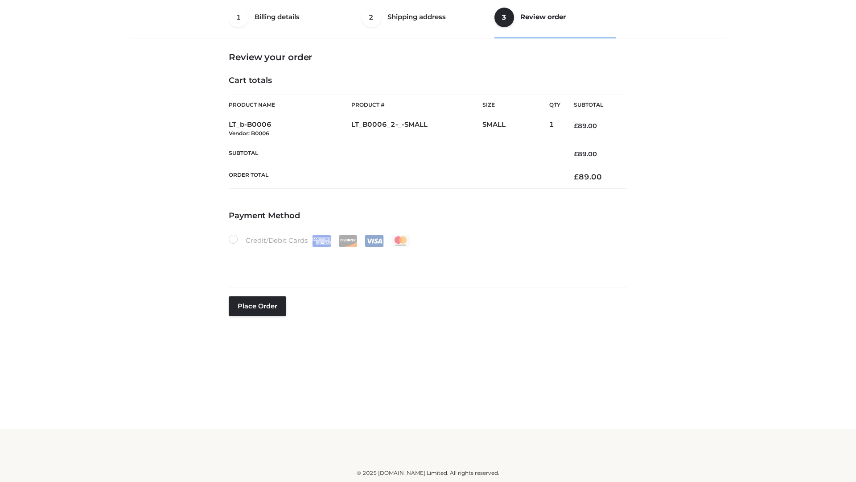  Describe the element at coordinates (555, 129) in the screenshot. I see `td: 1` at that location.